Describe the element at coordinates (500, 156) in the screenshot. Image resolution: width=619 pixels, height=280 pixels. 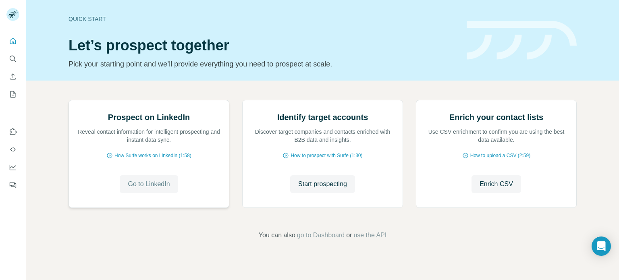
I see `span: How to upload a CSV (2:59)` at that location.